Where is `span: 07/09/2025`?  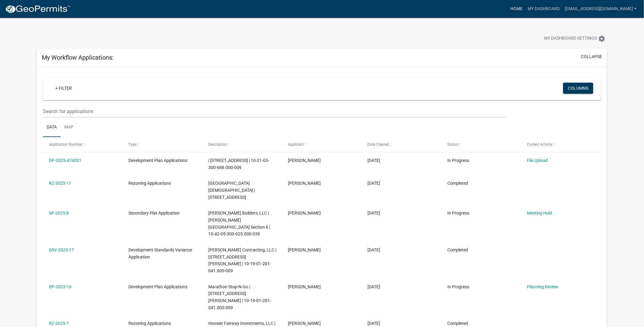 span: 07/09/2025 is located at coordinates (374, 213).